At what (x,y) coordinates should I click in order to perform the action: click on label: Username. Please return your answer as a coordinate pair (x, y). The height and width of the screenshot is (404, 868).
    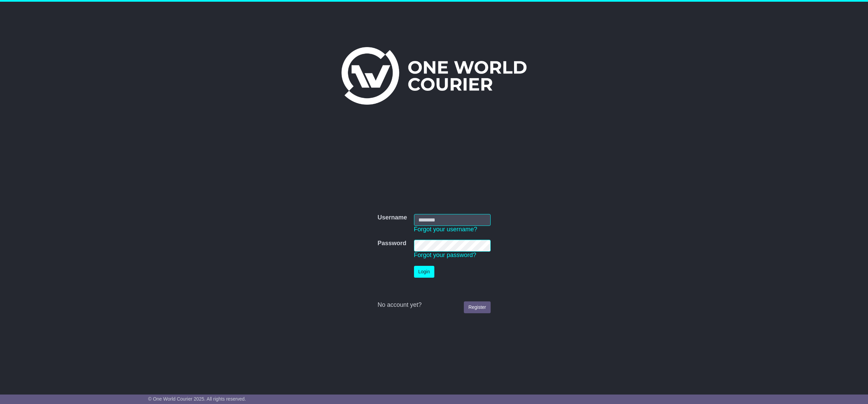
    Looking at the image, I should click on (392, 218).